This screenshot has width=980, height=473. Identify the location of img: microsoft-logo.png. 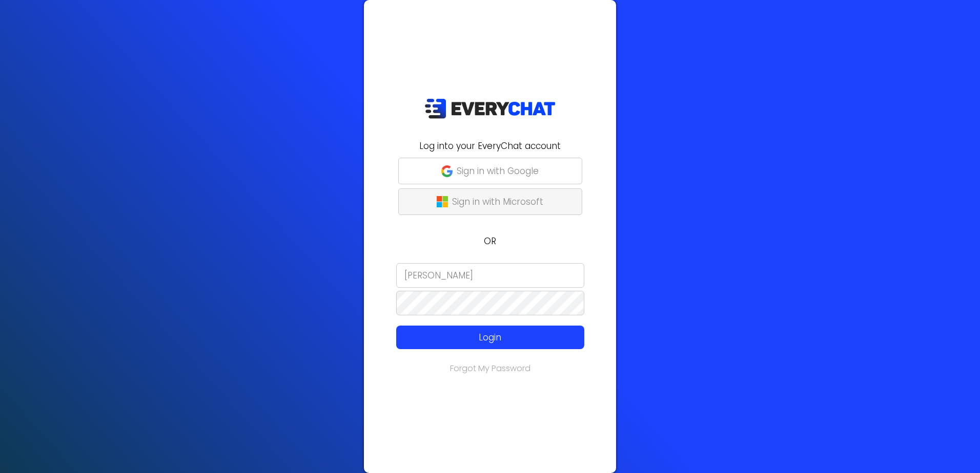
(442, 201).